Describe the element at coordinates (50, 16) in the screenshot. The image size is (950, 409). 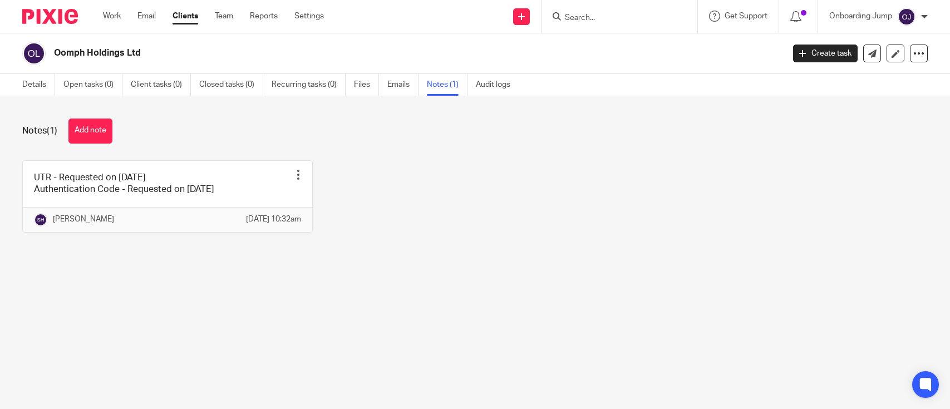
I see `img: Pixie` at that location.